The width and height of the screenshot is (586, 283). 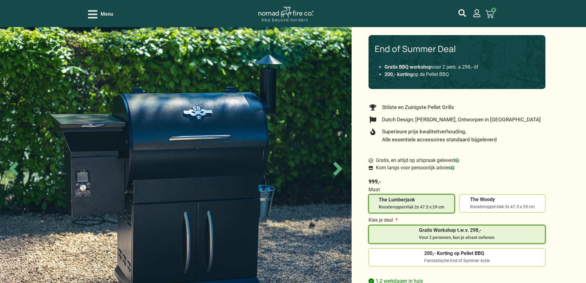 I want to click on a: 0, so click(x=490, y=14).